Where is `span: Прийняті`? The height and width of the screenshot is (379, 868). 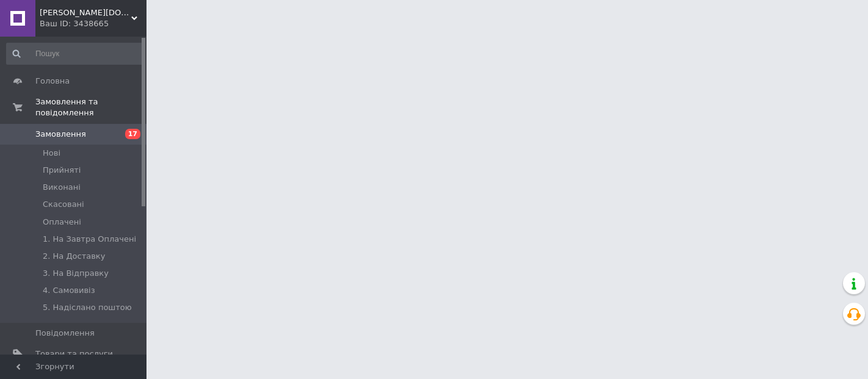
span: Прийняті is located at coordinates (62, 170).